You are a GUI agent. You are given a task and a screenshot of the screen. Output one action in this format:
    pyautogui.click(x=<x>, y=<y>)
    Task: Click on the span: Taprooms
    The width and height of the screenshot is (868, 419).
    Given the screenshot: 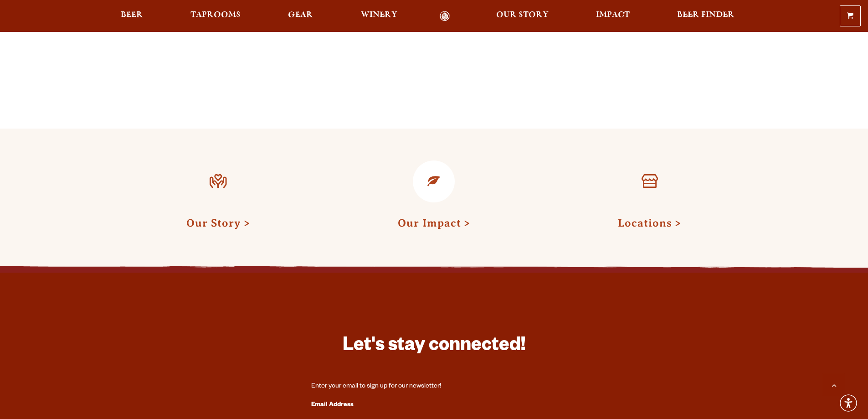 What is the action you would take?
    pyautogui.click(x=215, y=15)
    